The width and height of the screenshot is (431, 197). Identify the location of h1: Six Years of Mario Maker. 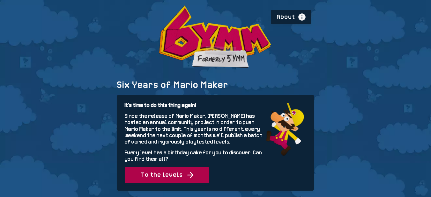
(215, 88).